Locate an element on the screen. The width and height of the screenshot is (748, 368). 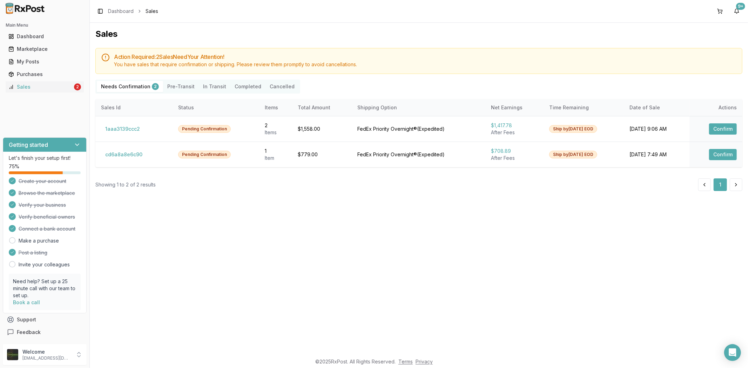
button: Feedback is located at coordinates (45, 333).